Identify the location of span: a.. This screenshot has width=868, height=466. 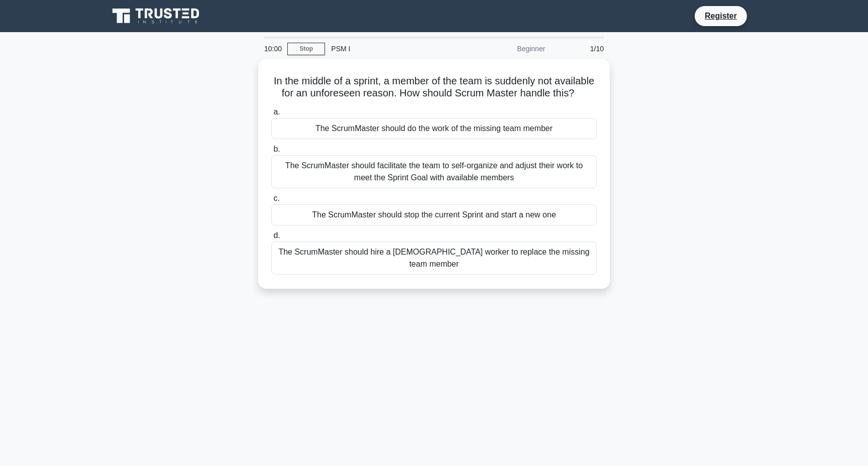
(276, 112).